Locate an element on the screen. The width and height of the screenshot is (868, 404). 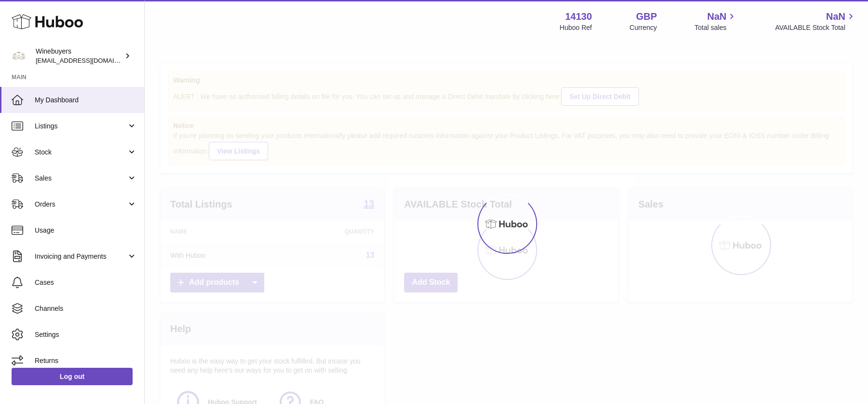
strong: 14130 is located at coordinates (579, 17).